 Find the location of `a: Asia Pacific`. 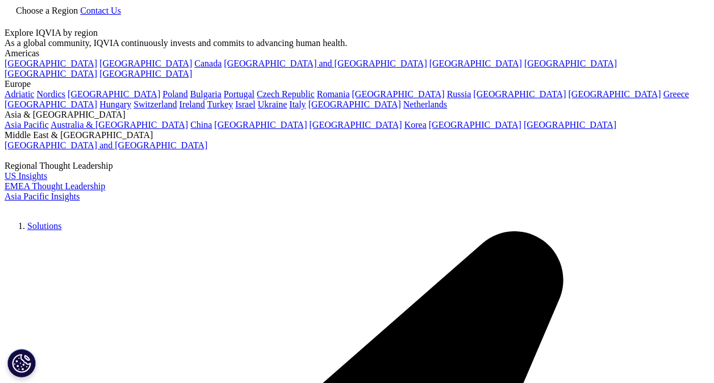

a: Asia Pacific is located at coordinates (27, 124).